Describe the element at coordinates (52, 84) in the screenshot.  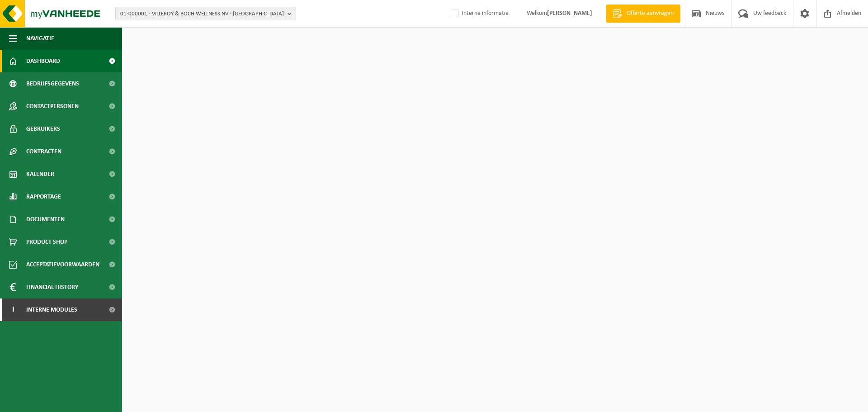
I see `span: Bedrijfsgegevens` at that location.